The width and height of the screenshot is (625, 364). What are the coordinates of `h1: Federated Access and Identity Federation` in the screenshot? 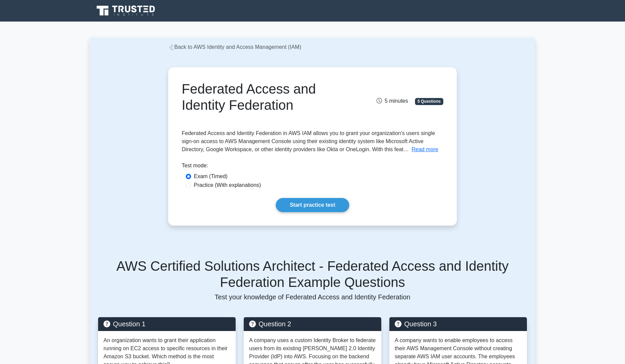 It's located at (267, 97).